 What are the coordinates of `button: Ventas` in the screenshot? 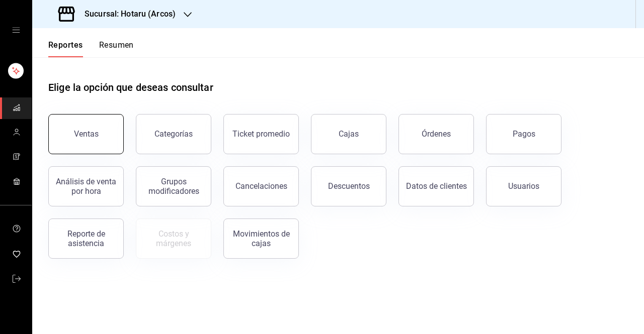 It's located at (86, 134).